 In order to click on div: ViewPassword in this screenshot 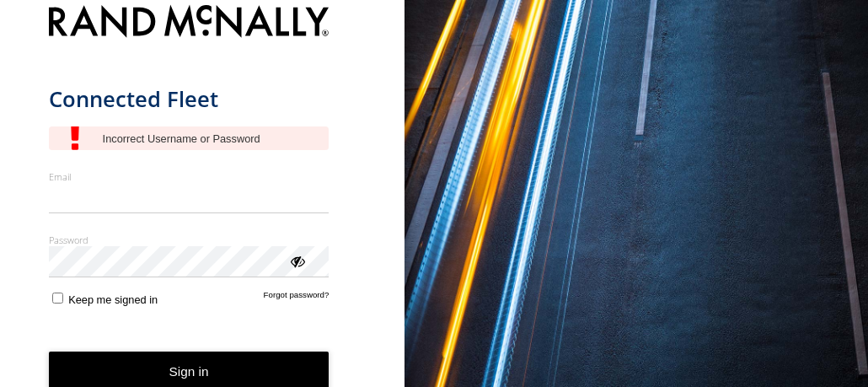, I will do `click(297, 260)`.